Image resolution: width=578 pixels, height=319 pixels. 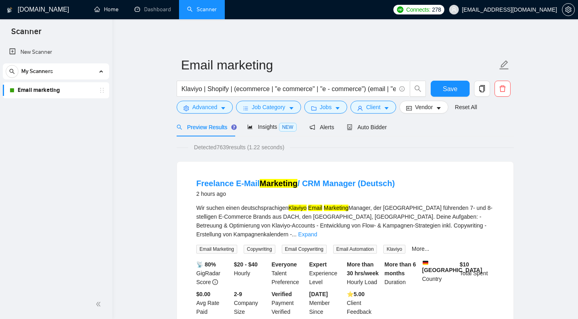 I want to click on input: Search Freelance Jobs..., so click(x=289, y=89).